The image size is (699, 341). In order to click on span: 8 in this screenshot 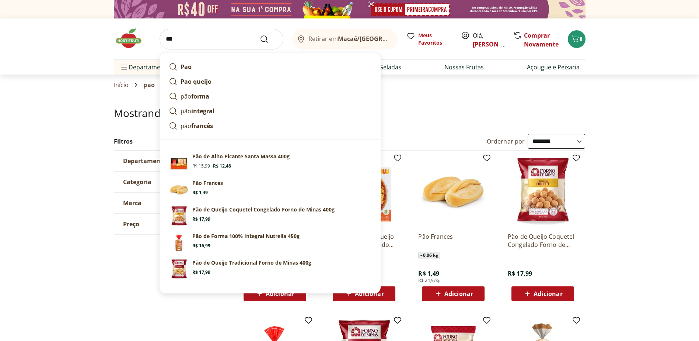, I will do `click(581, 39)`.